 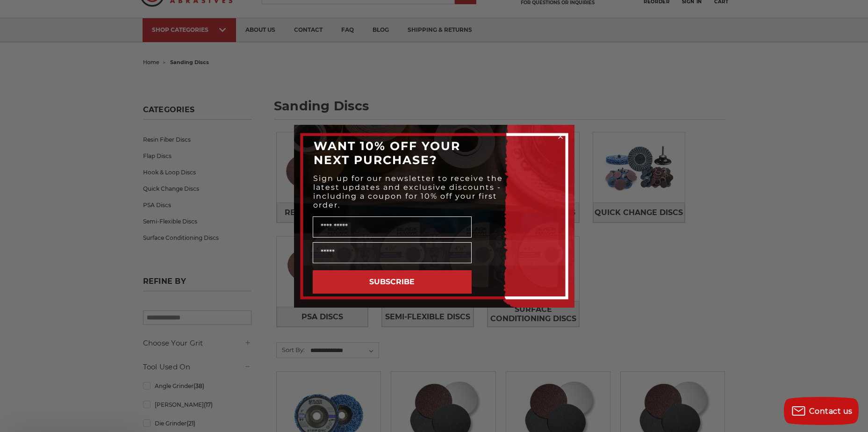 What do you see at coordinates (822, 412) in the screenshot?
I see `button: Contact us` at bounding box center [822, 412].